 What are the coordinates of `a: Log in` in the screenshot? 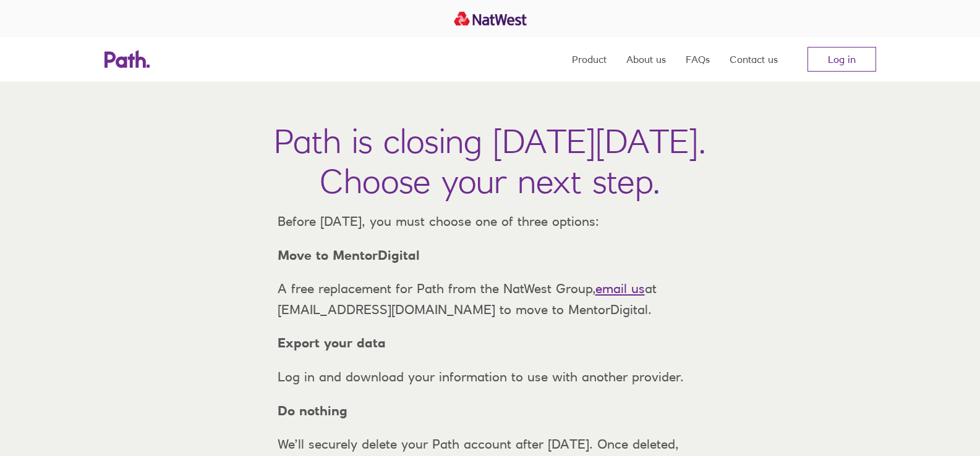 It's located at (841, 59).